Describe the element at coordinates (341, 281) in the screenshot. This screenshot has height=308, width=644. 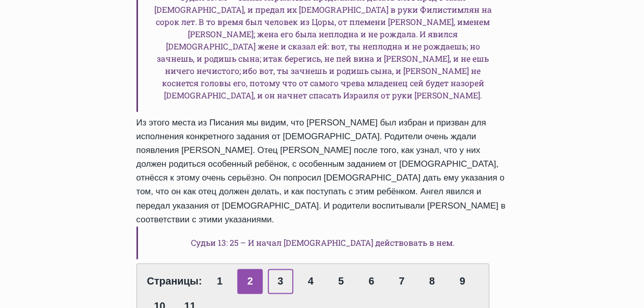
I see `a: 5` at that location.